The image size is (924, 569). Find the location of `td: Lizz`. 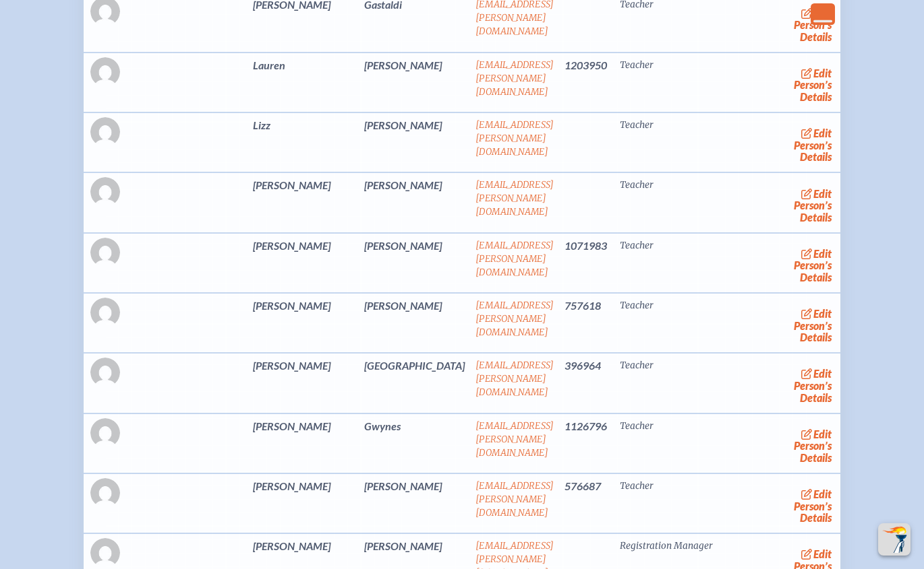

td: Lizz is located at coordinates (303, 142).